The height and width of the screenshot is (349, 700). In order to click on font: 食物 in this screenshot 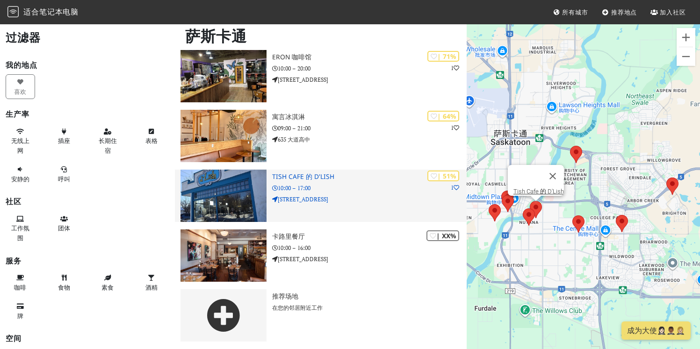, I will do `click(64, 288)`.